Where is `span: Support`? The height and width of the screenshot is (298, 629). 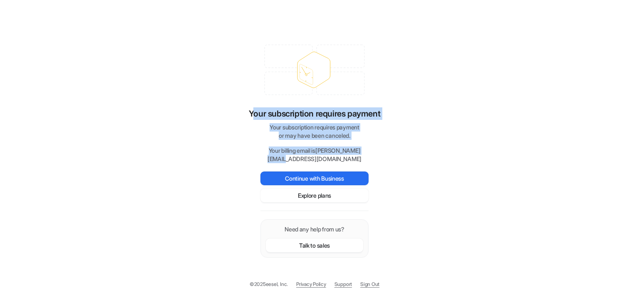 span: Support is located at coordinates (343, 284).